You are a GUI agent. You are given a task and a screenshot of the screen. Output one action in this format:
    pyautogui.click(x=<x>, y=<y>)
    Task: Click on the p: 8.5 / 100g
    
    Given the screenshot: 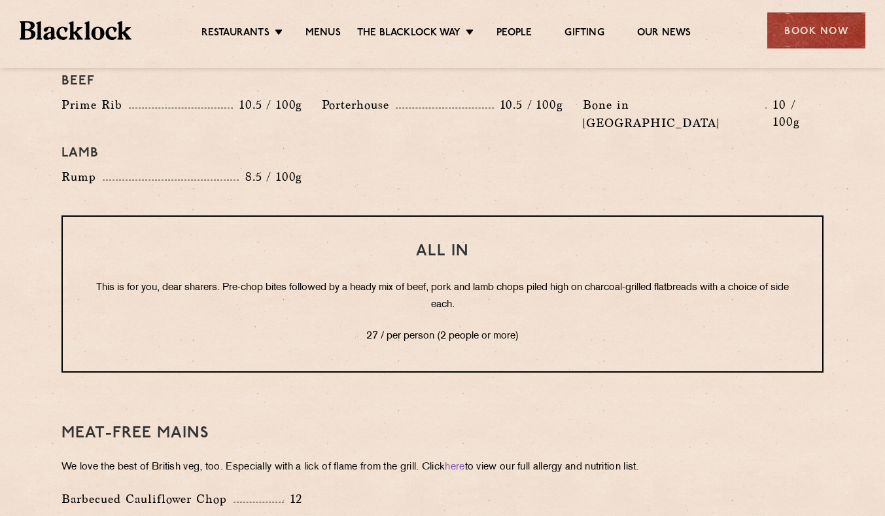 What is the action you would take?
    pyautogui.click(x=270, y=177)
    